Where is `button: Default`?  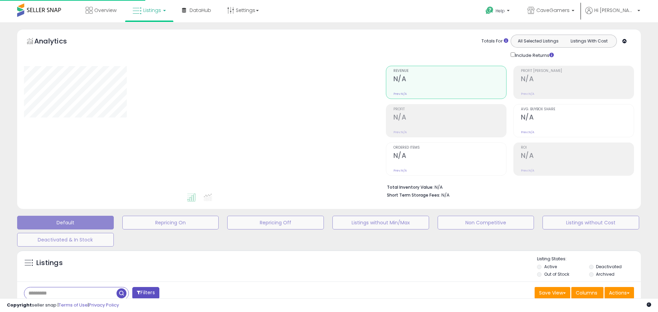
button: Default is located at coordinates (65, 223).